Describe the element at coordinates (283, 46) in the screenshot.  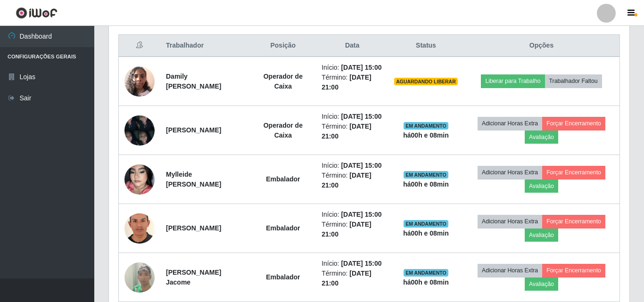
I see `th: Posição` at that location.